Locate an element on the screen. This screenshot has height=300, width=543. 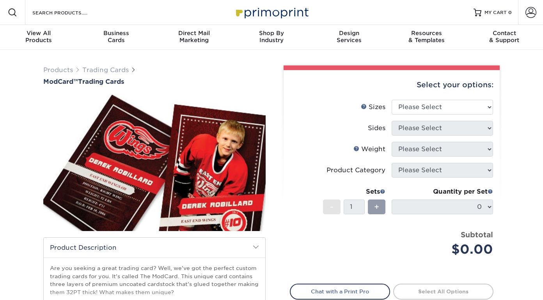
a: Resources& Templates is located at coordinates (426, 37).